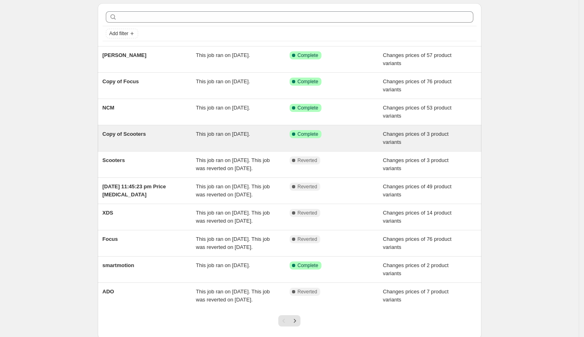  What do you see at coordinates (108, 213) in the screenshot?
I see `span: XDS` at bounding box center [108, 213].